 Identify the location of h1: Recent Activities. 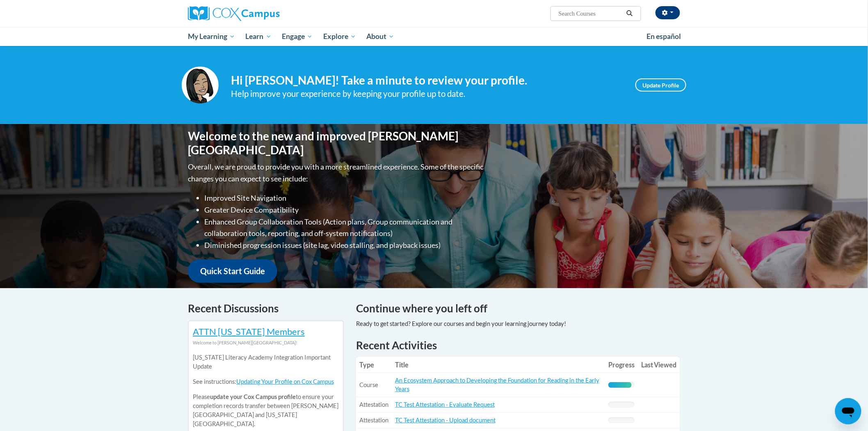
(518, 345).